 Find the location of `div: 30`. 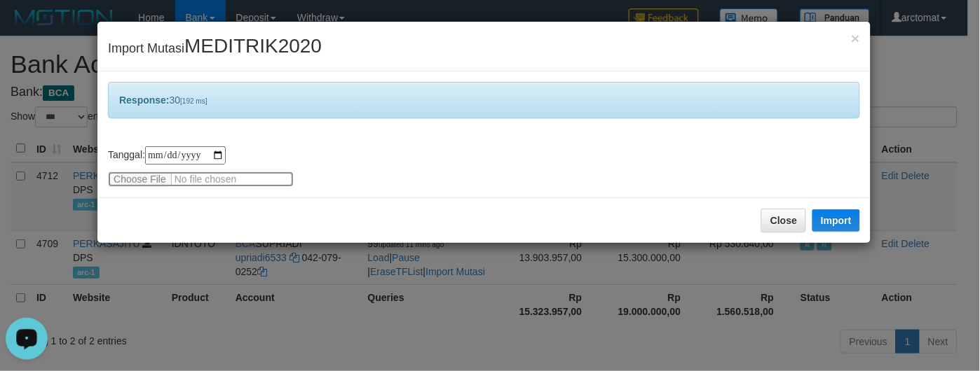

div: 30 is located at coordinates (484, 100).